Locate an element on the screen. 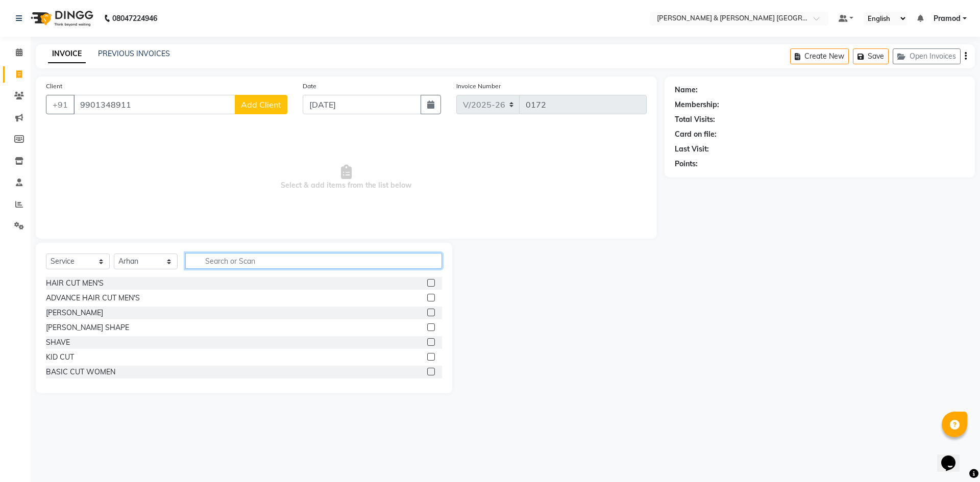 The width and height of the screenshot is (980, 482). div: Total Visits: is located at coordinates (694, 120).